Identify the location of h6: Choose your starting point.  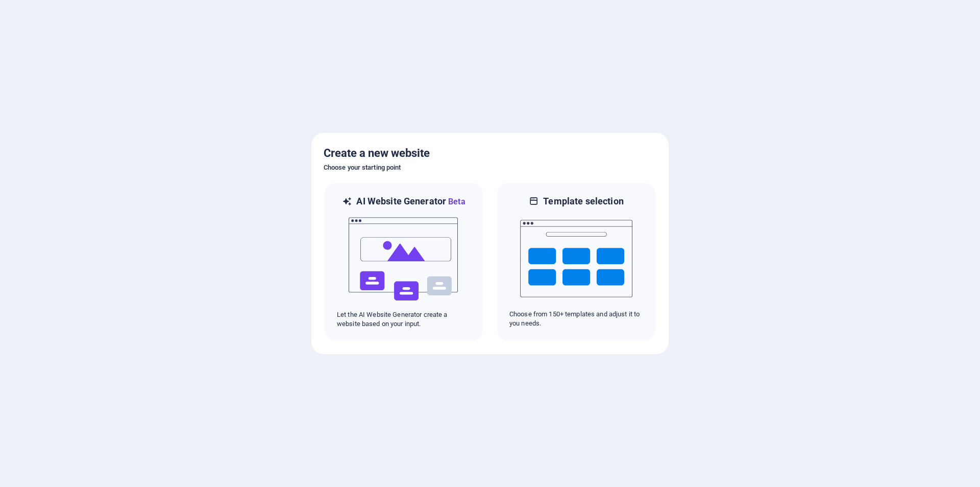
(490, 167).